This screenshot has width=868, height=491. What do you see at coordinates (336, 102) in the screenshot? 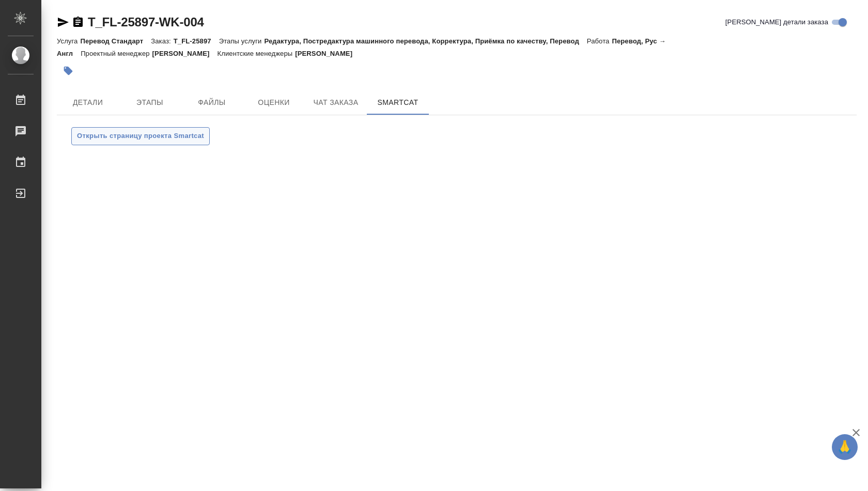
I see `span: Чат заказа` at bounding box center [336, 102].